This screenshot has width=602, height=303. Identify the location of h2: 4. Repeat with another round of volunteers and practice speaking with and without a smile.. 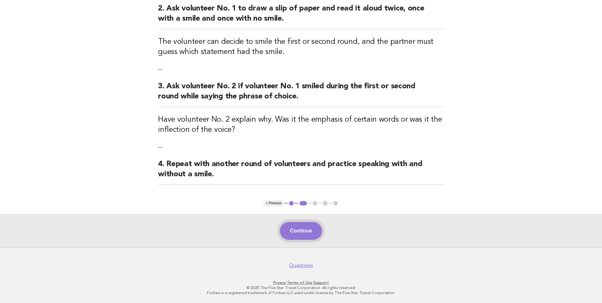
(301, 172).